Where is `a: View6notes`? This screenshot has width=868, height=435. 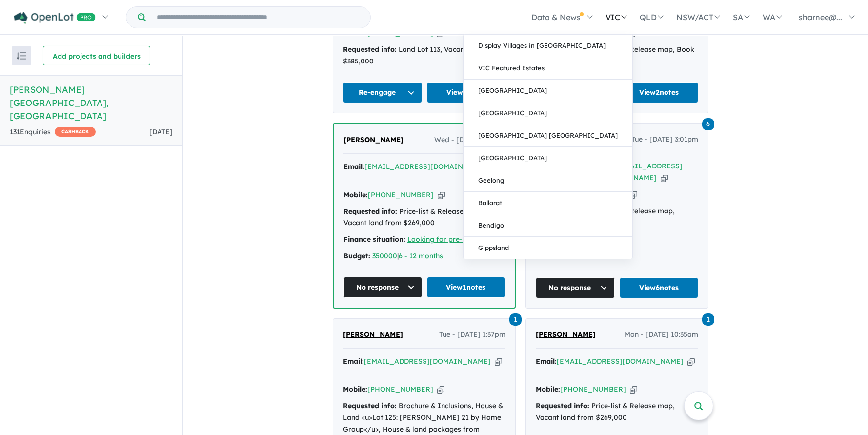
a: View6notes is located at coordinates (659, 287).